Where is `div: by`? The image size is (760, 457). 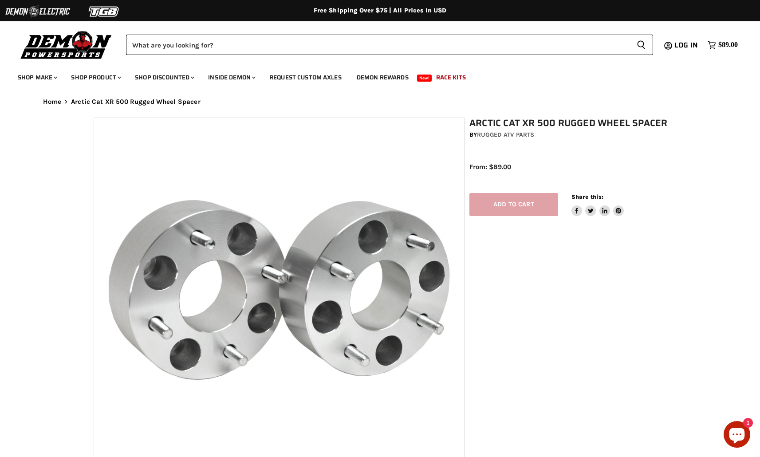
div: by is located at coordinates (571, 135).